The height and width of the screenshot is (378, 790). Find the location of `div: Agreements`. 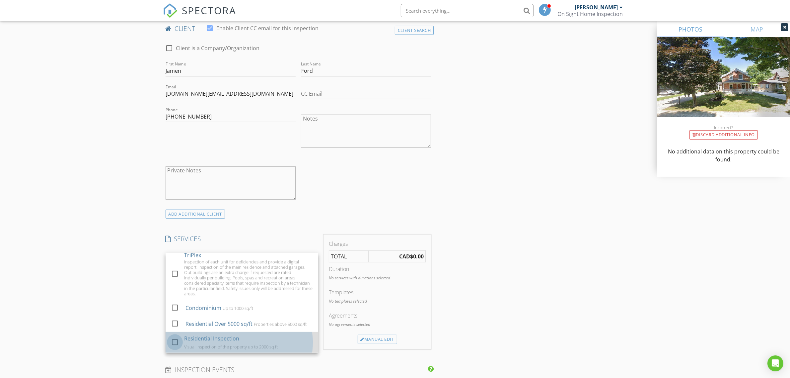

div: Agreements is located at coordinates (377, 315).